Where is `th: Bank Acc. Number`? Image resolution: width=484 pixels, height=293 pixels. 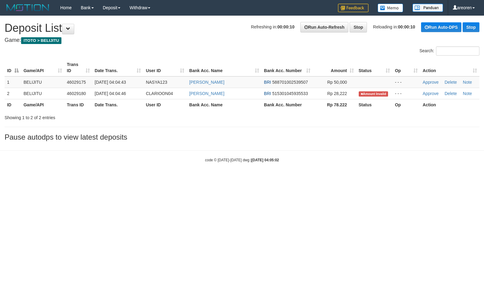
th: Bank Acc. Number is located at coordinates (287, 105).